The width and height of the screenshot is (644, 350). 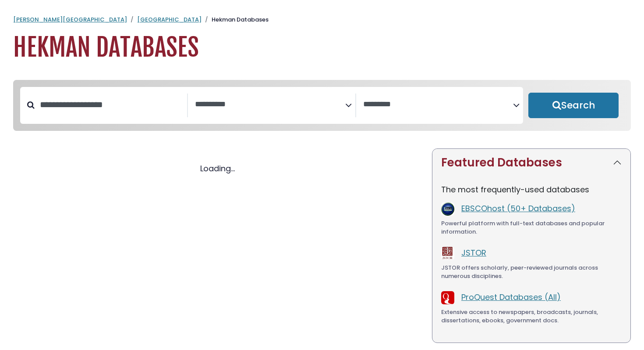 I want to click on a: JSTOR, so click(x=474, y=252).